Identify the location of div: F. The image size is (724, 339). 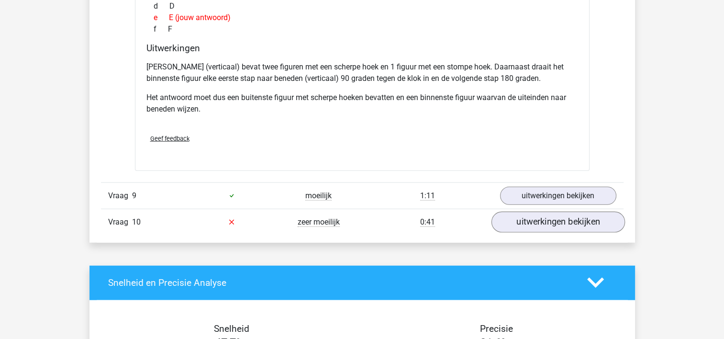
(362, 29).